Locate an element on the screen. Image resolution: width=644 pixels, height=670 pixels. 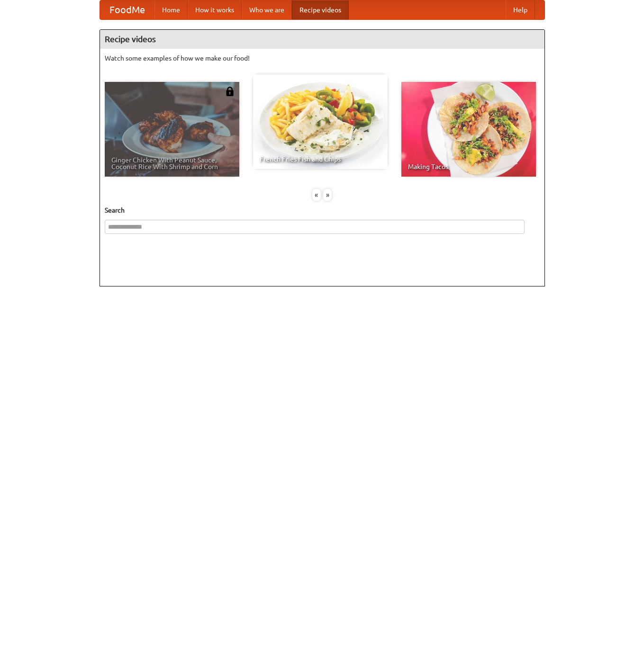
span: French Fries Fish and Chips is located at coordinates (320, 159).